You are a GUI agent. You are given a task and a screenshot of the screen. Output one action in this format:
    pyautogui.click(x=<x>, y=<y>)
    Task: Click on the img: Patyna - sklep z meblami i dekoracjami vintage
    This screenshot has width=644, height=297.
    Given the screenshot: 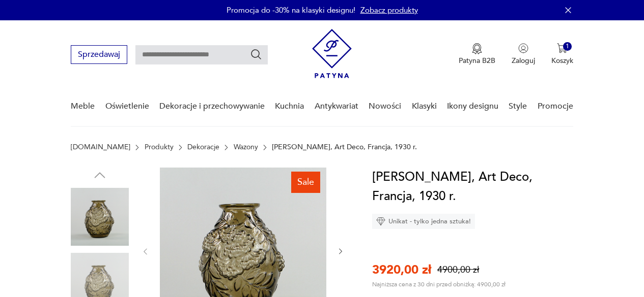 What is the action you would take?
    pyautogui.click(x=332, y=53)
    